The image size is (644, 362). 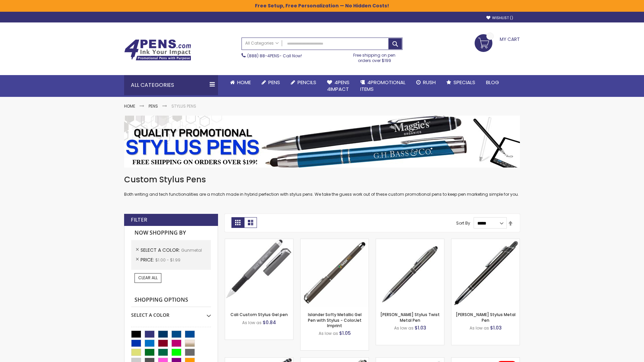 I want to click on div: Select A Color, so click(x=171, y=313).